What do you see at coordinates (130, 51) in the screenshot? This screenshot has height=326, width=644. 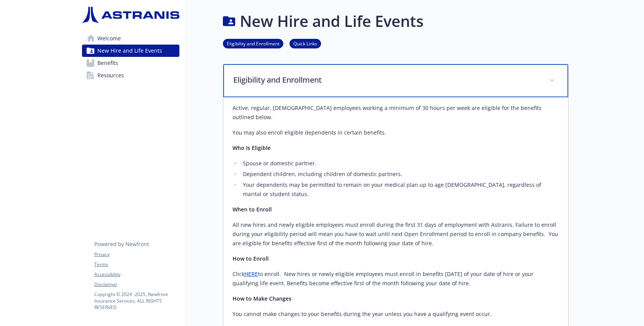 I see `a: New Hire and Life Events` at bounding box center [130, 51].